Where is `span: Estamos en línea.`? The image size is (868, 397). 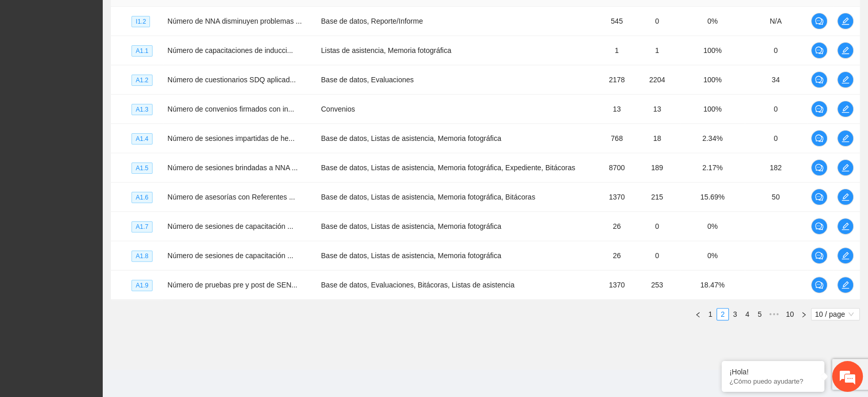
span: Estamos en línea. is located at coordinates (101, 189).